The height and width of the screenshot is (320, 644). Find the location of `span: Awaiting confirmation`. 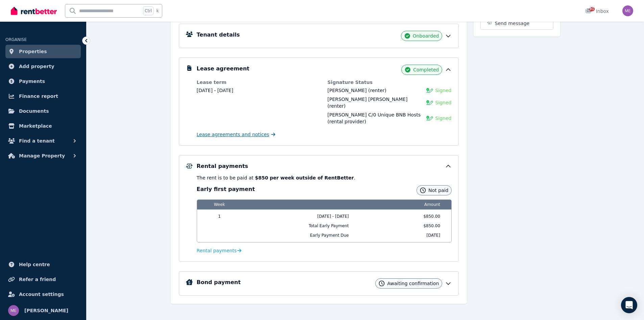

span: Awaiting confirmation is located at coordinates (413, 283).